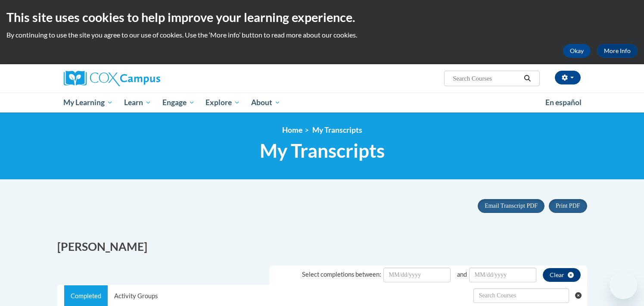 Image resolution: width=644 pixels, height=306 pixels. I want to click on a: Explore, so click(223, 103).